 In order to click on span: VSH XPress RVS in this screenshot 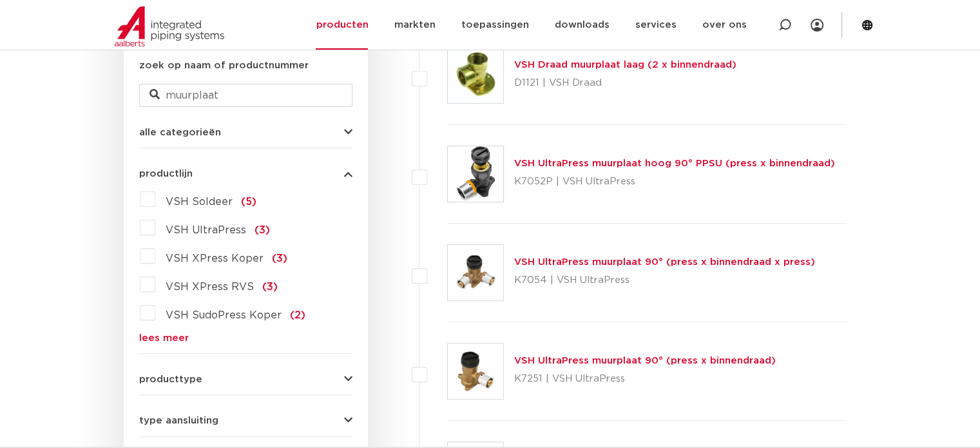, I will do `click(209, 287)`.